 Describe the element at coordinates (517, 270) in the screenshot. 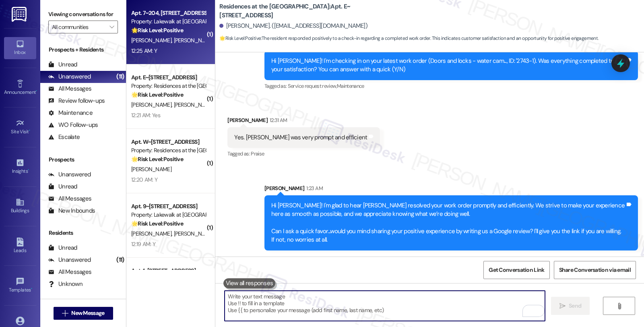

I see `span: Get Conversation Link` at that location.